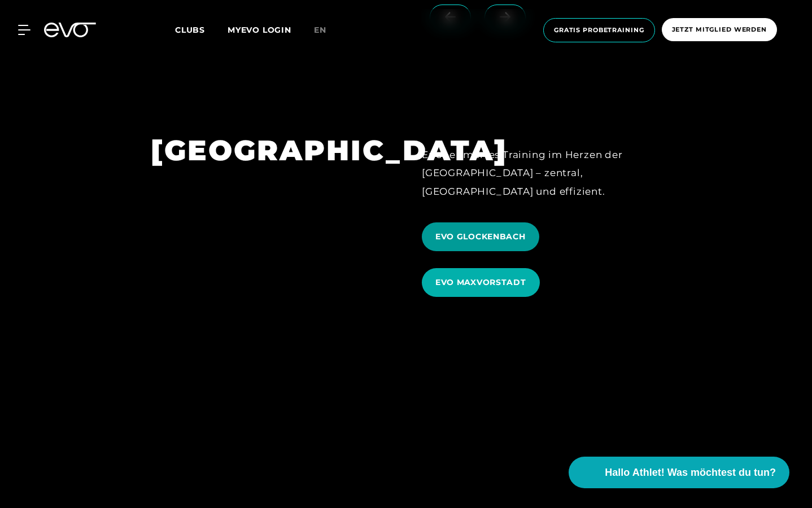 The width and height of the screenshot is (812, 508). I want to click on span: EVO MAXVORSTADT, so click(480, 283).